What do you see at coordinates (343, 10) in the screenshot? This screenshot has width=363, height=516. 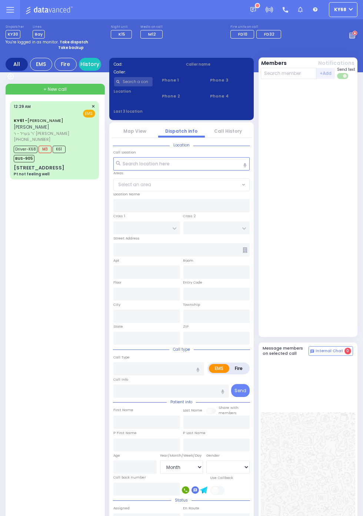 I see `button: ky68` at bounding box center [343, 10].